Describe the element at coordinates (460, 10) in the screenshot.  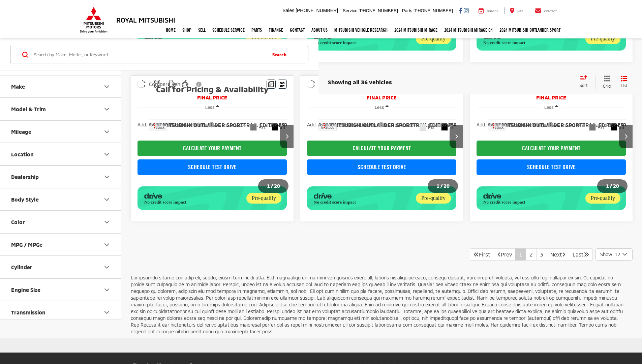
I see `a: Facebook: Click to visit our Facebook page` at that location.